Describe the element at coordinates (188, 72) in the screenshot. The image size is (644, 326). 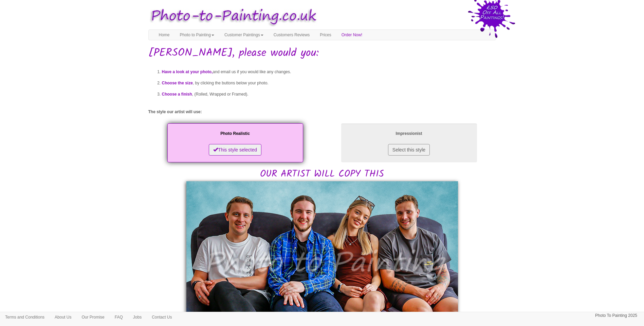
I see `span: Have a look at your photo,` at that location.